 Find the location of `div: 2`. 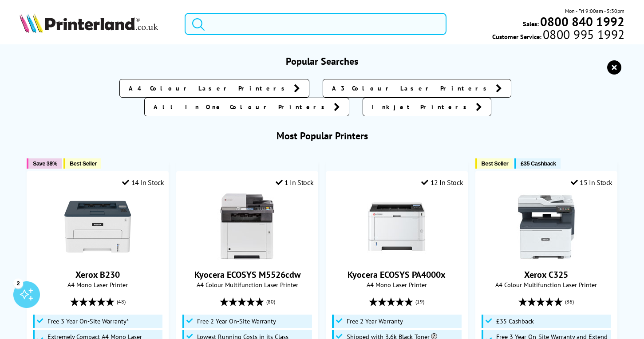

div: 2 is located at coordinates (18, 283).